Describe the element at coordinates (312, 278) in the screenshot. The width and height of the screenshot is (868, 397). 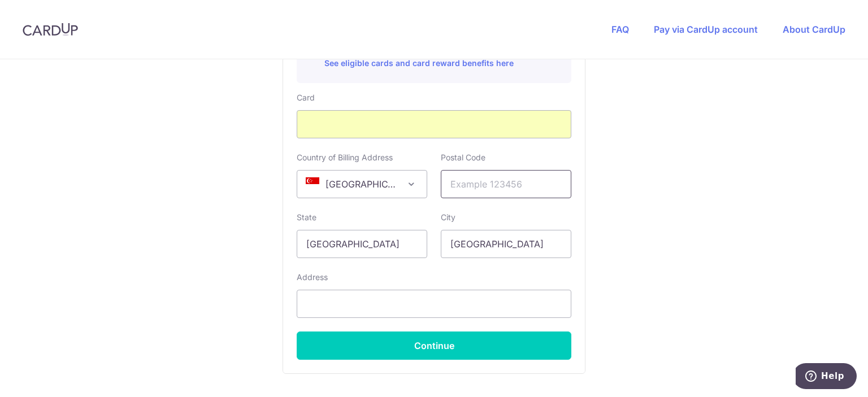
I see `label: Address` at that location.